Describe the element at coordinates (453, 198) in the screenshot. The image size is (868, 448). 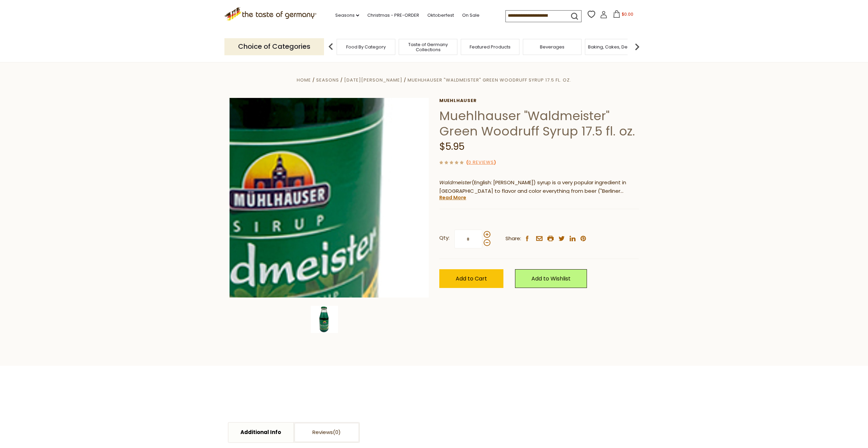
I see `a: Read More` at that location.